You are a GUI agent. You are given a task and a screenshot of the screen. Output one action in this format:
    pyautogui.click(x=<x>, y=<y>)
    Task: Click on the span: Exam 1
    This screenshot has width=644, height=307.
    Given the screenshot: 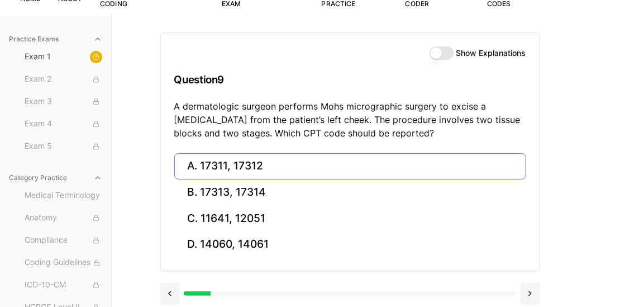 What is the action you would take?
    pyautogui.click(x=63, y=57)
    